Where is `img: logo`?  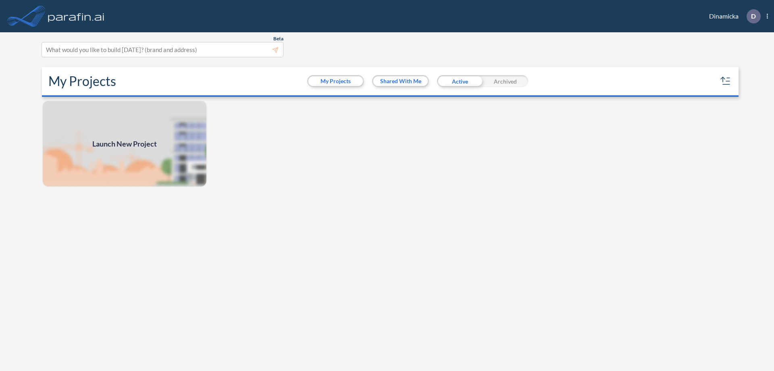
img: logo is located at coordinates (76, 16).